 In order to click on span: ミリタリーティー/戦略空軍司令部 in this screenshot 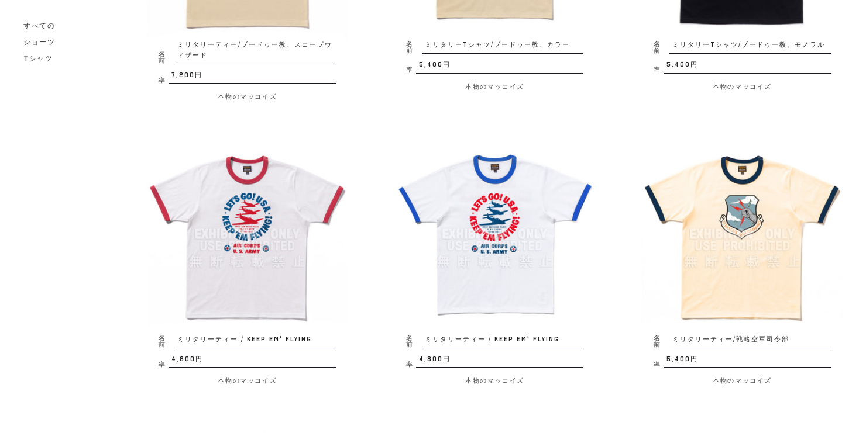, I will do `click(750, 342)`.